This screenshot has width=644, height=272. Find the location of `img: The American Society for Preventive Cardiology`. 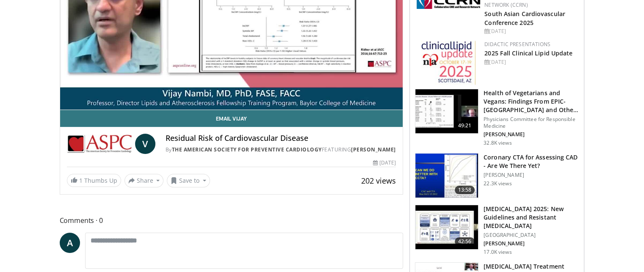

img: The American Society for Preventive Cardiology is located at coordinates (99, 144).